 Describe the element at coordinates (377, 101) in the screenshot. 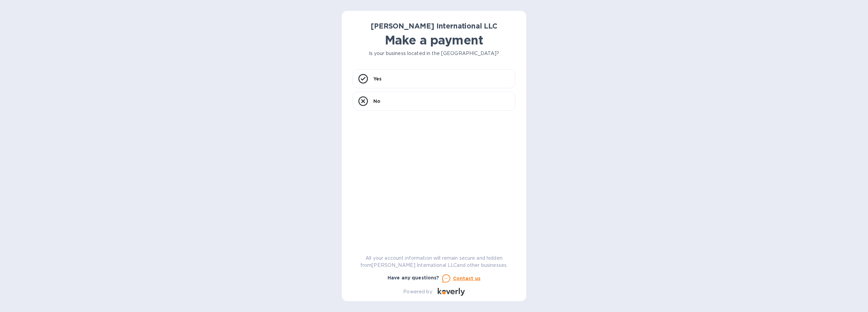

I see `p: No` at that location.